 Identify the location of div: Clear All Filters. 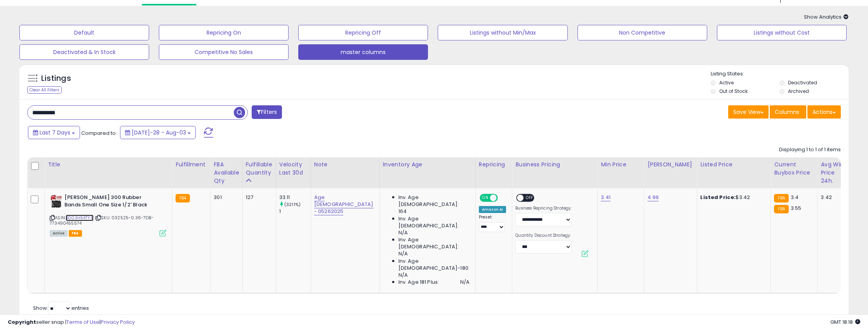
(44, 89).